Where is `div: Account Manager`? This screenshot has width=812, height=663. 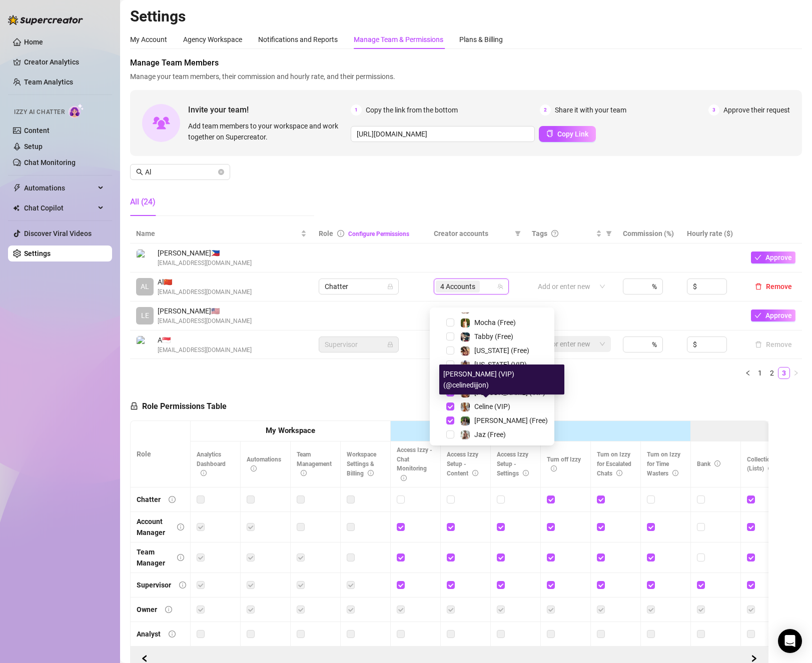 div: Account Manager is located at coordinates (152, 527).